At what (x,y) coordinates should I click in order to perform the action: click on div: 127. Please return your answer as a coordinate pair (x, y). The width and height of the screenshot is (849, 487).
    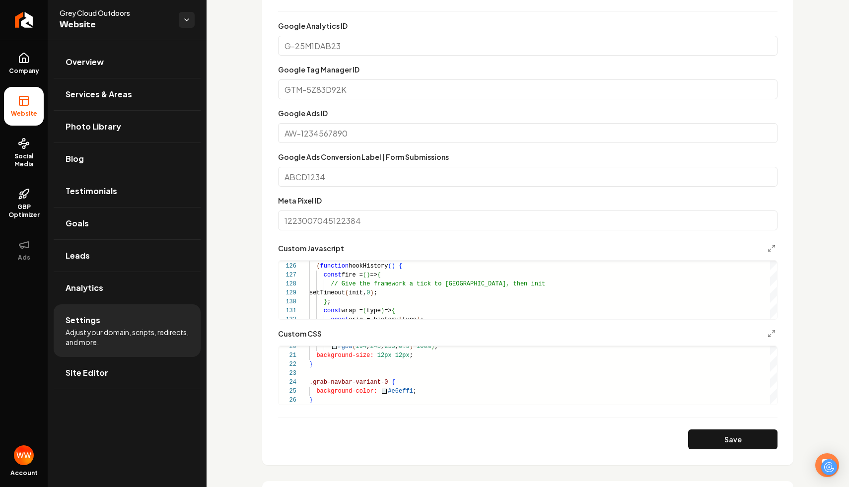
    Looking at the image, I should click on (288, 275).